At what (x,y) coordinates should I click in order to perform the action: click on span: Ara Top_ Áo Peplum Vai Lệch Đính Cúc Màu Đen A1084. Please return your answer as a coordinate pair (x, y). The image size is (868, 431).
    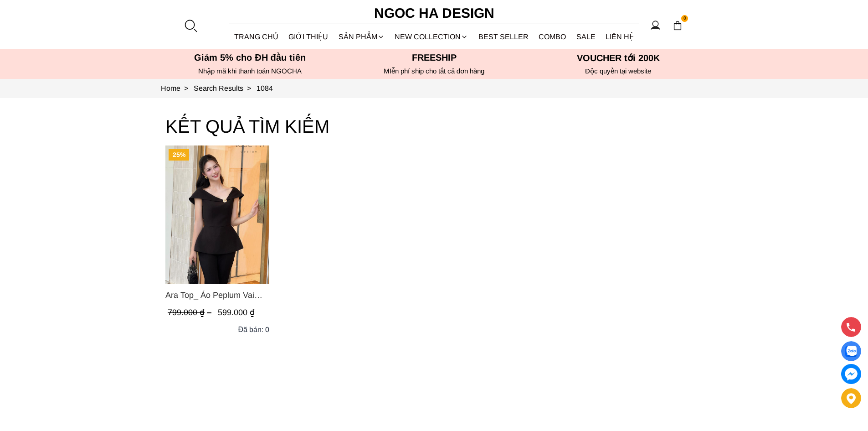
    Looking at the image, I should click on (218, 295).